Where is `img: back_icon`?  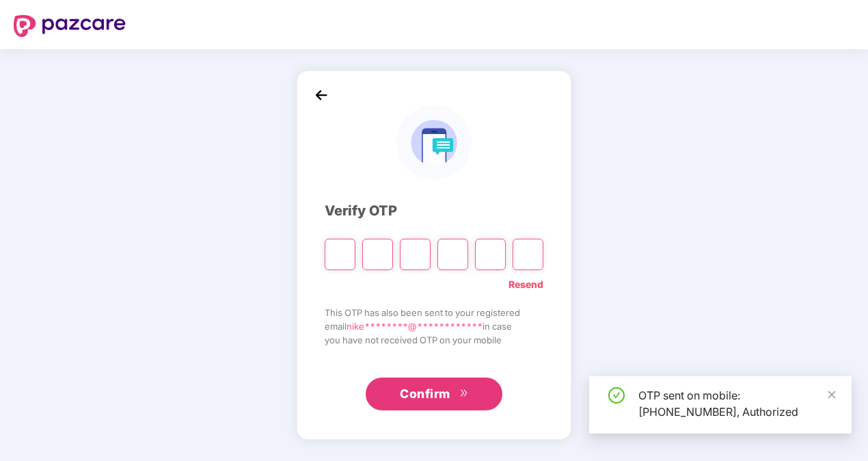 img: back_icon is located at coordinates (321, 95).